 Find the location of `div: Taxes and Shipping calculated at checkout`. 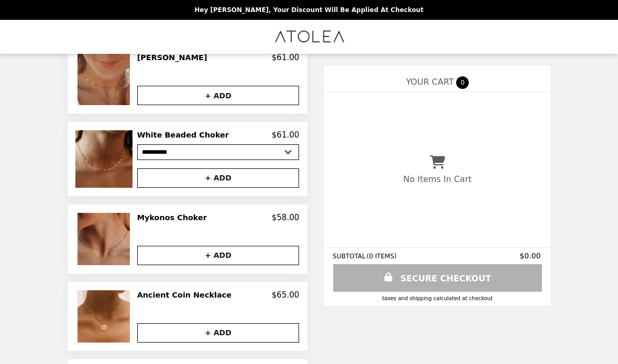

div: Taxes and Shipping calculated at checkout is located at coordinates (437, 298).